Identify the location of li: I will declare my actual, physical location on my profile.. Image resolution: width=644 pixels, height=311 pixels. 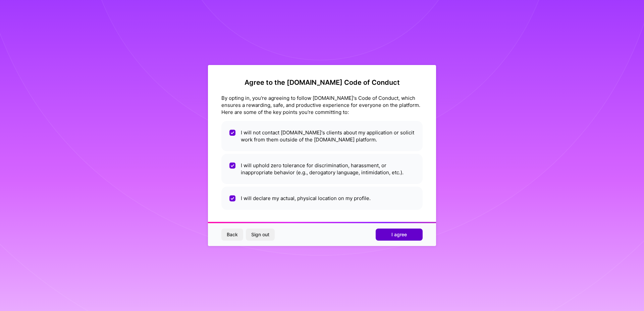
(322, 198).